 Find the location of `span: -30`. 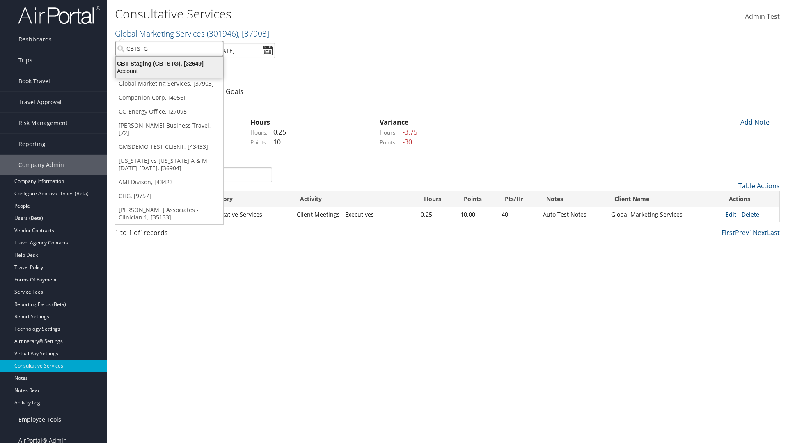

span: -30 is located at coordinates (405, 142).